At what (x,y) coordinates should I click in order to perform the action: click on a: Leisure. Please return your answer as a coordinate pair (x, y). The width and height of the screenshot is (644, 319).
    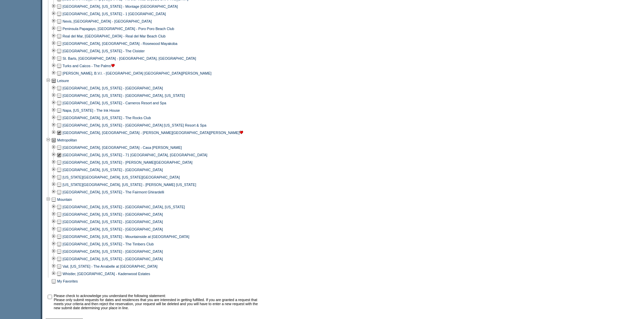
    Looking at the image, I should click on (63, 81).